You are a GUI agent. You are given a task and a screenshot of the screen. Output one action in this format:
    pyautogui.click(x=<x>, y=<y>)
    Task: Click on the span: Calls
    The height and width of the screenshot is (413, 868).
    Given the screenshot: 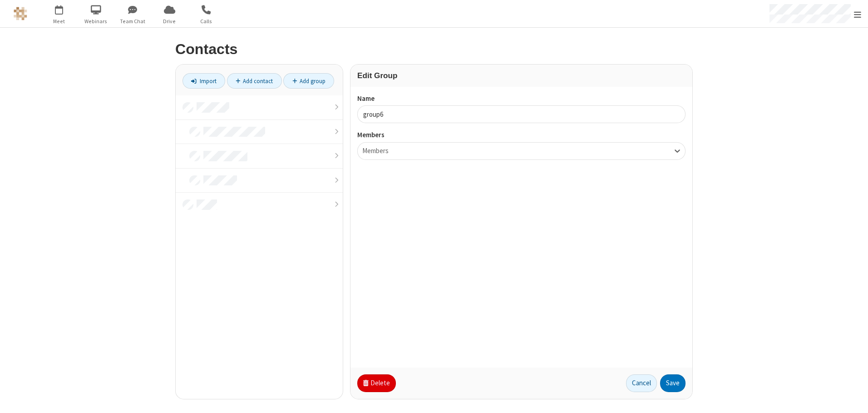 What is the action you would take?
    pyautogui.click(x=206, y=21)
    